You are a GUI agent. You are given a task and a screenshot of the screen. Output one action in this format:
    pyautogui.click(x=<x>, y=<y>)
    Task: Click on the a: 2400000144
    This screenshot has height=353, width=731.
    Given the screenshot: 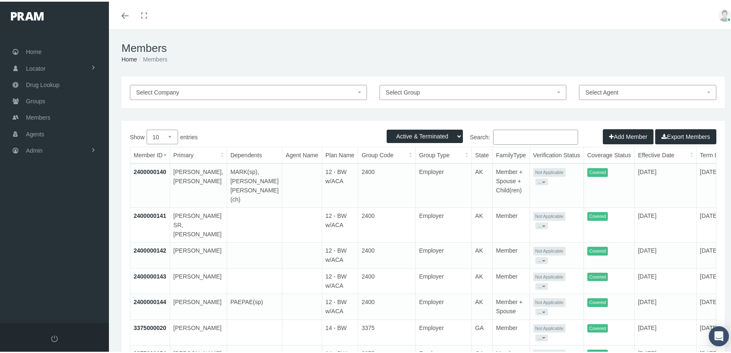 What is the action you would take?
    pyautogui.click(x=150, y=301)
    